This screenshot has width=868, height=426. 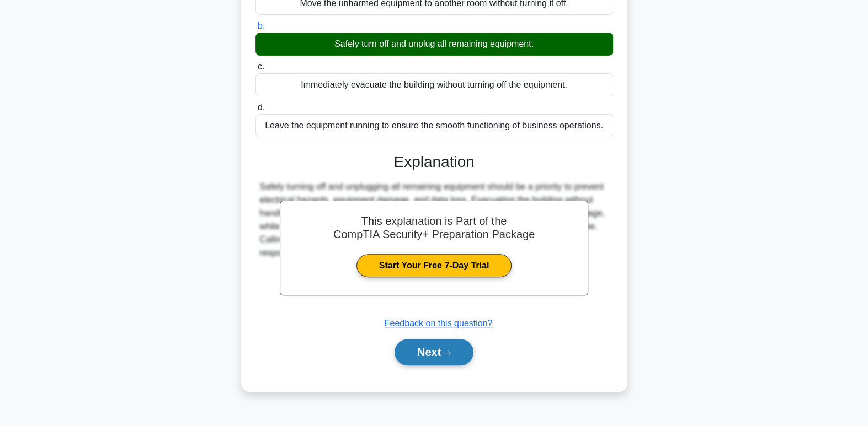 I want to click on a: Feedback on this question?, so click(x=439, y=323).